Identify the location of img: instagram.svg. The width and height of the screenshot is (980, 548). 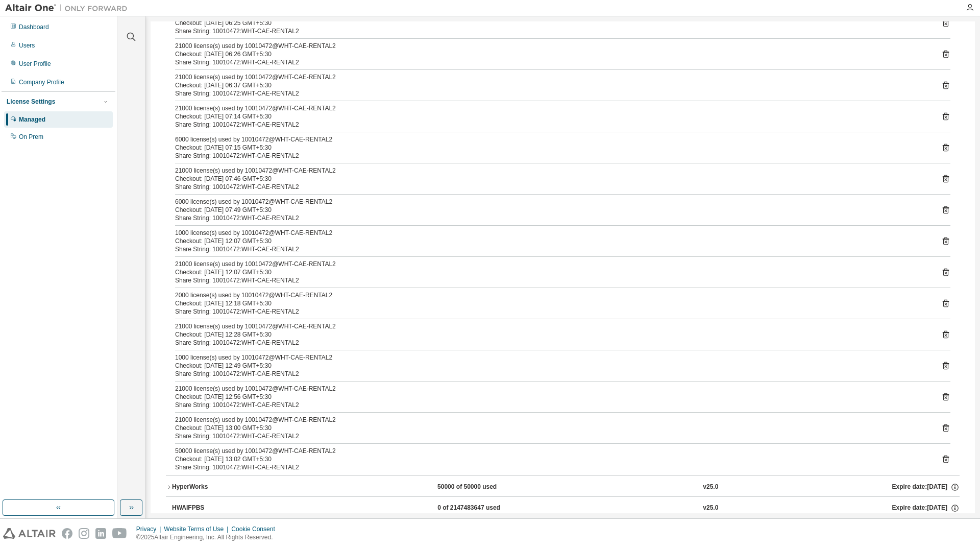
(84, 533).